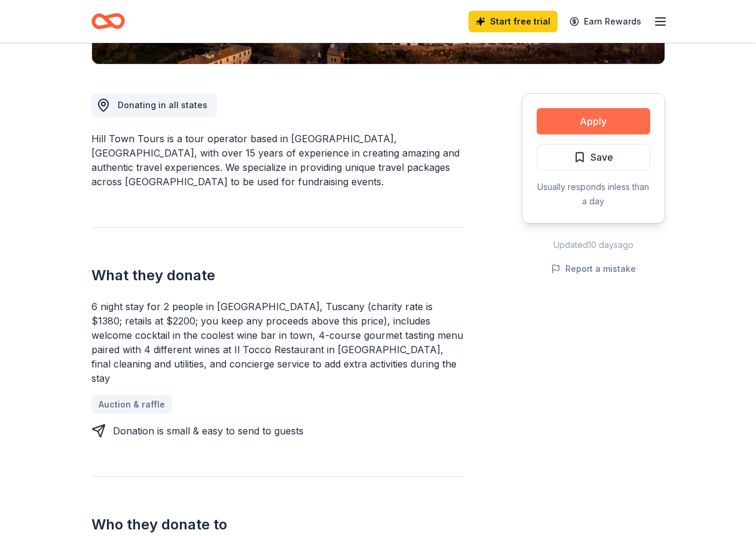 This screenshot has height=536, width=756. I want to click on button: Report a mistake, so click(593, 269).